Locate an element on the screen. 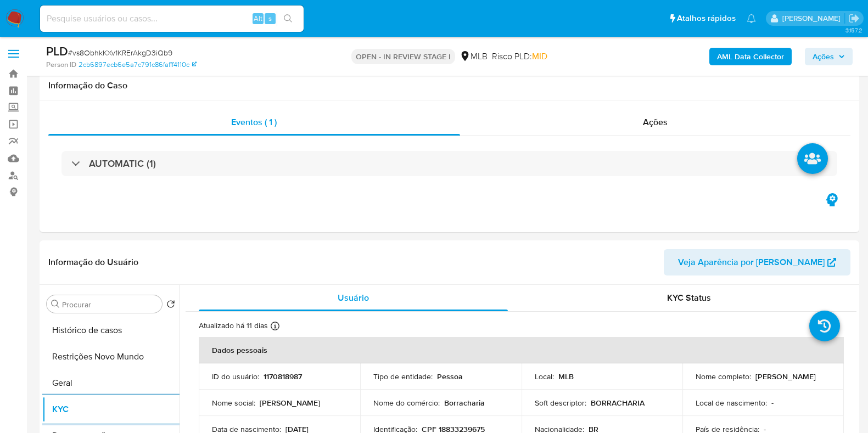 The width and height of the screenshot is (868, 433). span: Risco PLD: is located at coordinates (519, 56).